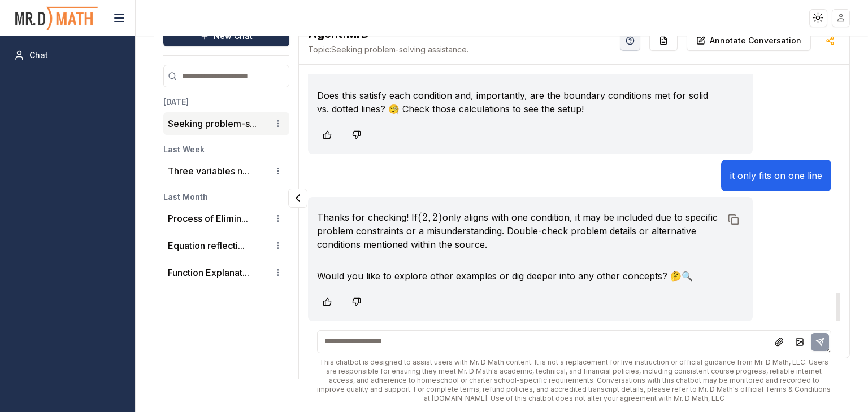  Describe the element at coordinates (663, 41) in the screenshot. I see `button: Re-Fill Questions` at that location.